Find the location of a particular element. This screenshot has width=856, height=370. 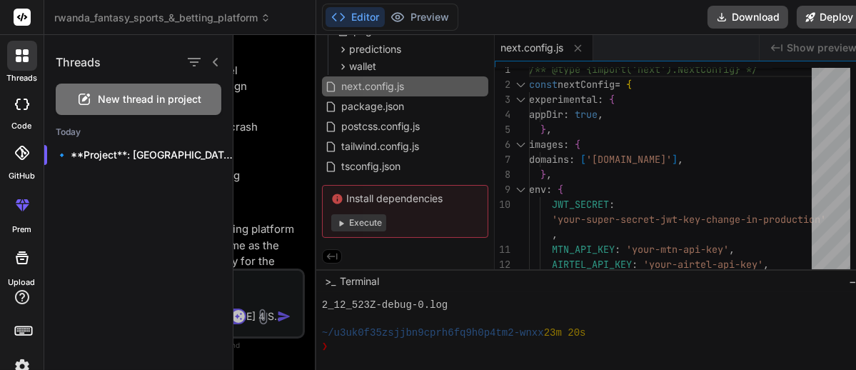

button: Download is located at coordinates (747, 17).